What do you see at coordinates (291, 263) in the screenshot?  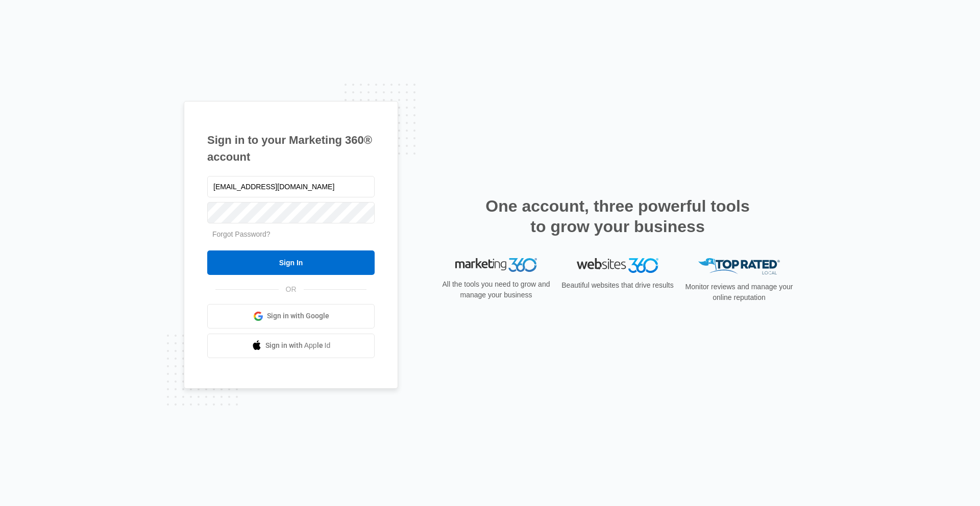 I see `input: Sign In` at bounding box center [291, 263].